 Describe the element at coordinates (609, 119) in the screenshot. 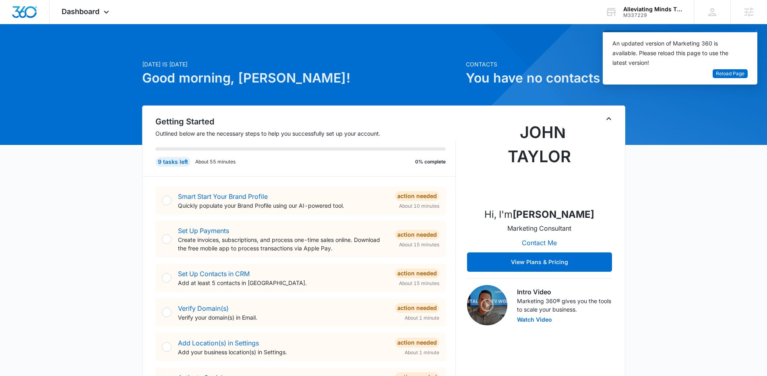

I see `button: Toggle Collapse` at that location.